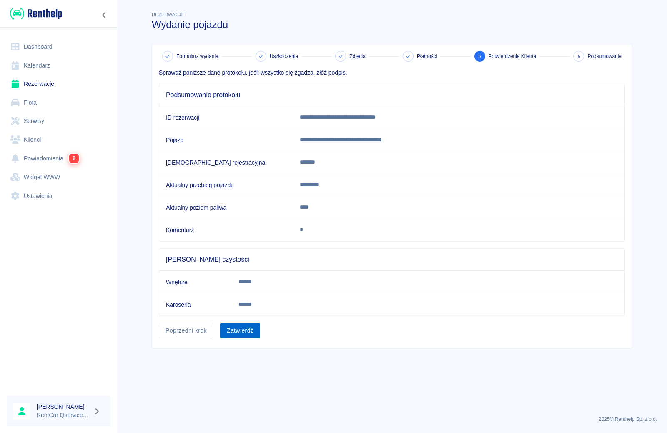 The image size is (667, 433). What do you see at coordinates (392, 73) in the screenshot?
I see `p: Sprawdź poniższe dane protokołu, jeśli wszystko się zgadza, złóż podpis.` at bounding box center [392, 73].